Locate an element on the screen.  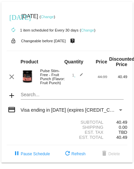
input: Search... is located at coordinates (72, 95).